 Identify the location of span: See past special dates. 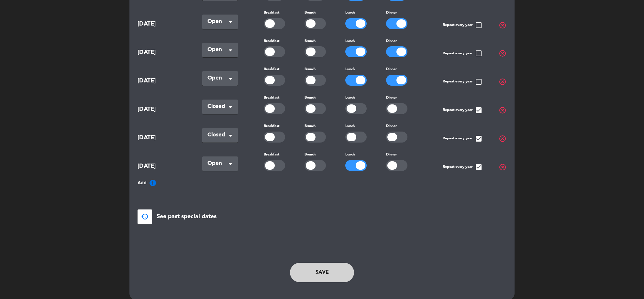
(187, 217).